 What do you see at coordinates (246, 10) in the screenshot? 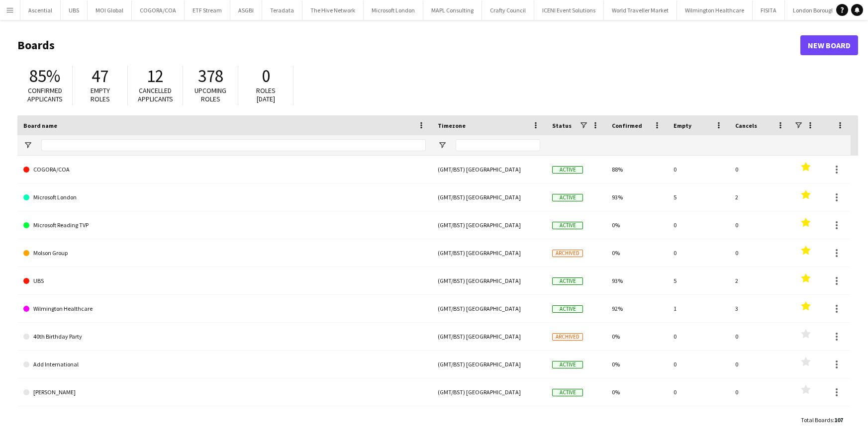
I see `button: ASGBI` at bounding box center [246, 10].